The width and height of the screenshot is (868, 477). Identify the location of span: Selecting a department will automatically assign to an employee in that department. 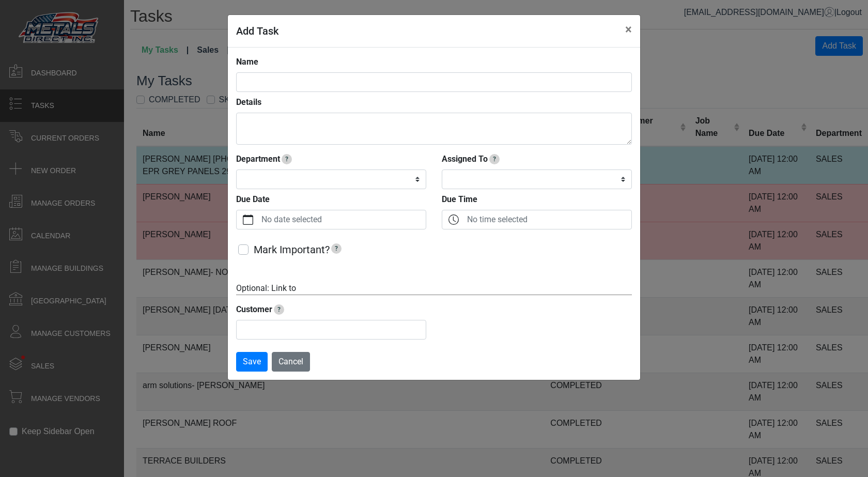
(287, 160).